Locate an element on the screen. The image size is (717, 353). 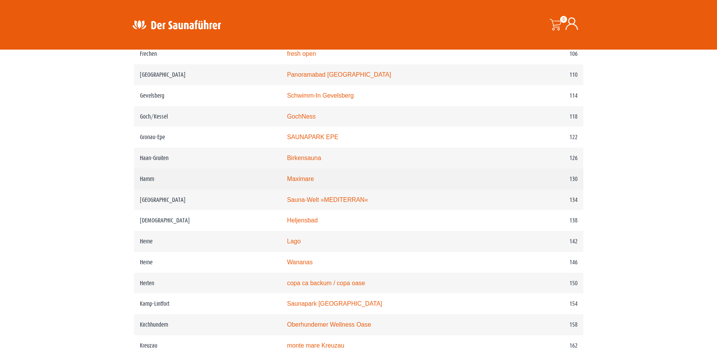
td: 150 is located at coordinates (542, 283).